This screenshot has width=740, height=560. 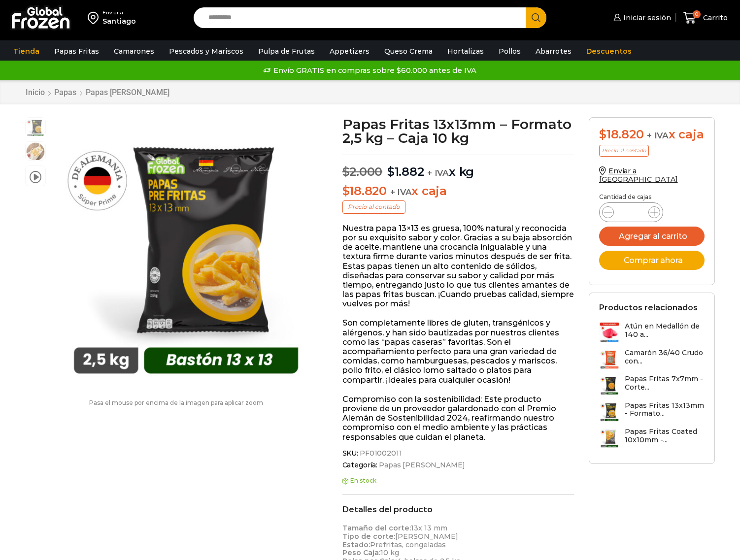 I want to click on a: Abarrotes, so click(x=553, y=51).